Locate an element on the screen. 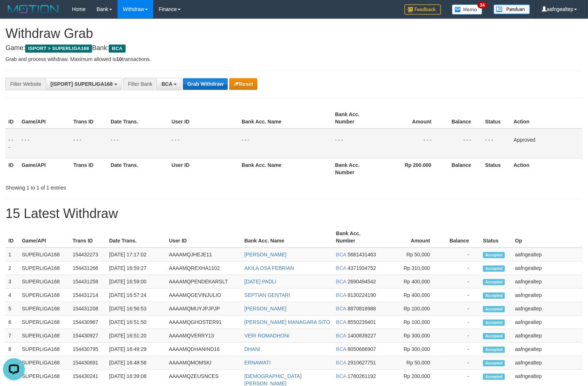  span: Copy 1400839227 to clipboard is located at coordinates (362, 336).